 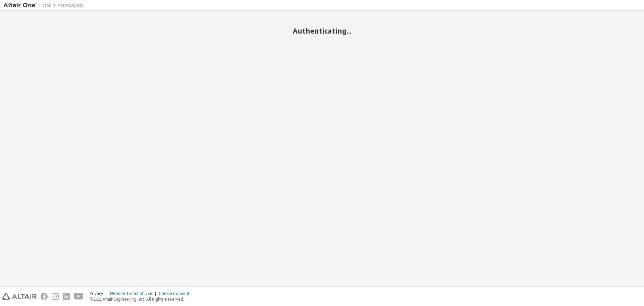 What do you see at coordinates (44, 296) in the screenshot?
I see `img: facebook.svg` at bounding box center [44, 296].